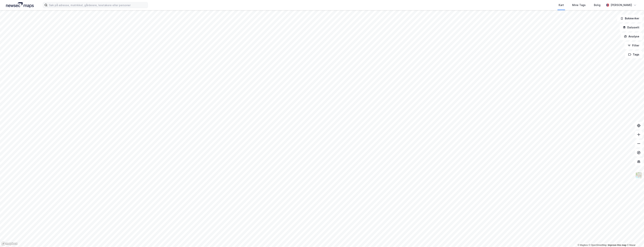 Image resolution: width=644 pixels, height=247 pixels. Describe the element at coordinates (597, 5) in the screenshot. I see `div: Bolig` at that location.